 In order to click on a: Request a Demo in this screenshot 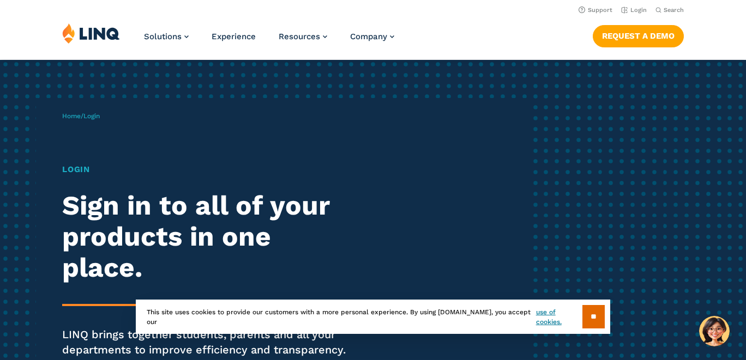, I will do `click(638, 36)`.